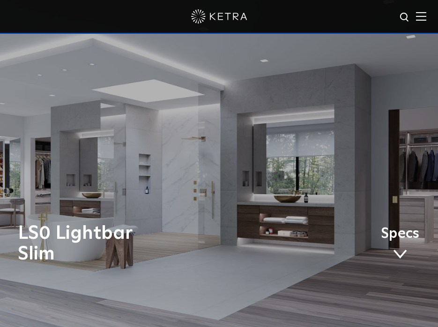 Image resolution: width=438 pixels, height=327 pixels. What do you see at coordinates (405, 17) in the screenshot?
I see `img: search icon` at bounding box center [405, 17].